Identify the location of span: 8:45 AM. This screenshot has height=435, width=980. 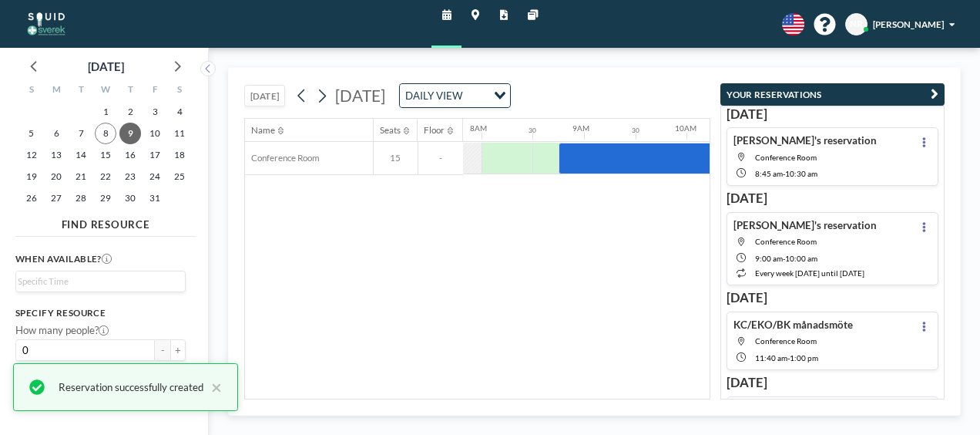
(769, 174).